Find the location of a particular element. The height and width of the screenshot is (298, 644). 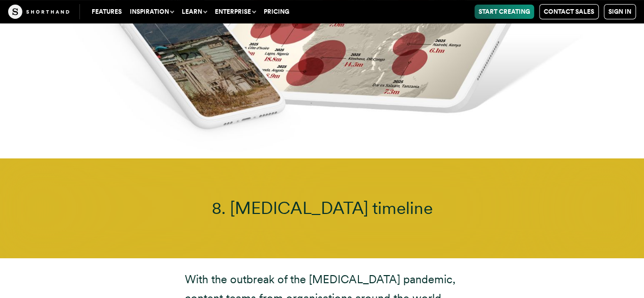

a: Features is located at coordinates (106, 12).